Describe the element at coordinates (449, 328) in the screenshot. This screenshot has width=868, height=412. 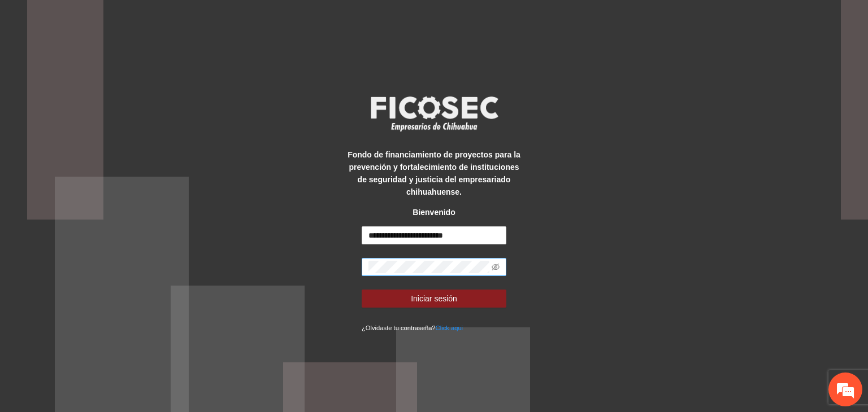
I see `a: Click aqui` at that location.